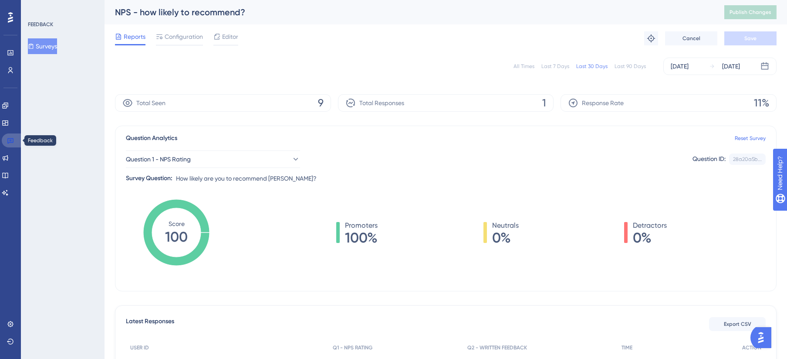  What do you see at coordinates (627, 347) in the screenshot?
I see `span: TIME` at bounding box center [627, 347].